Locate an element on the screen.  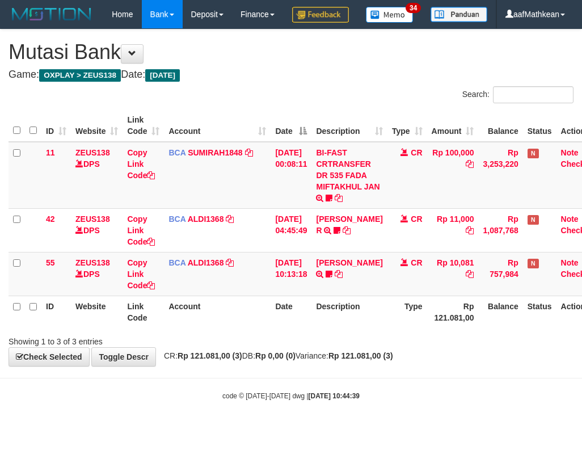
th: Description: activate to sort column ascending is located at coordinates (349, 125).